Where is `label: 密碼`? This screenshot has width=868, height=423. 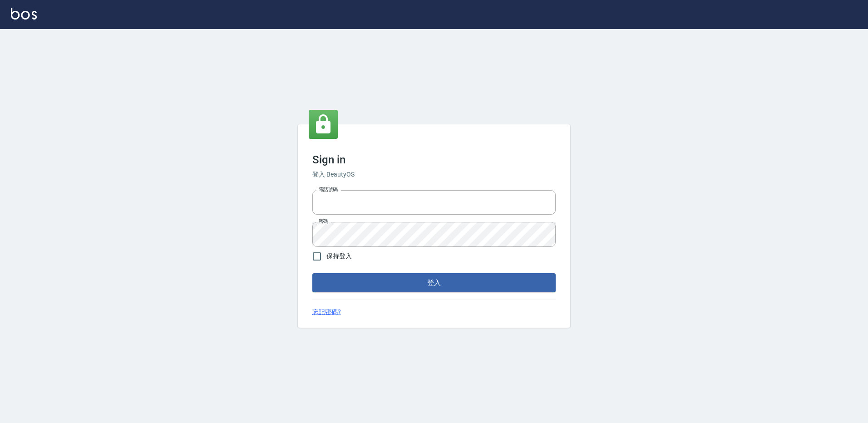 label: 密碼 is located at coordinates (323, 221).